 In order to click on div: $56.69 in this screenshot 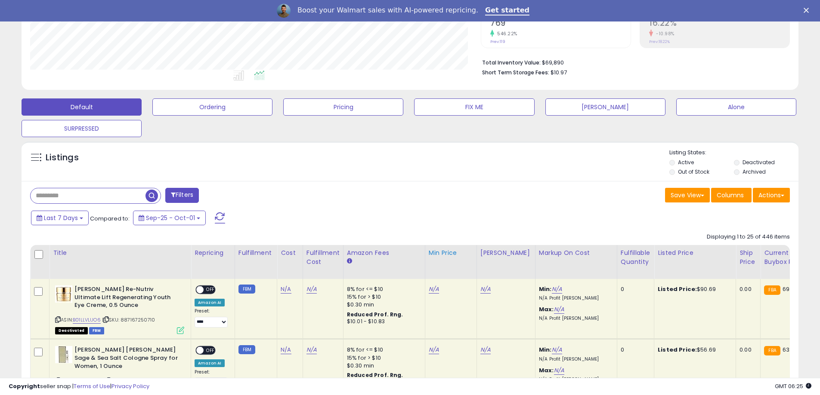, I will do `click(693, 350)`.